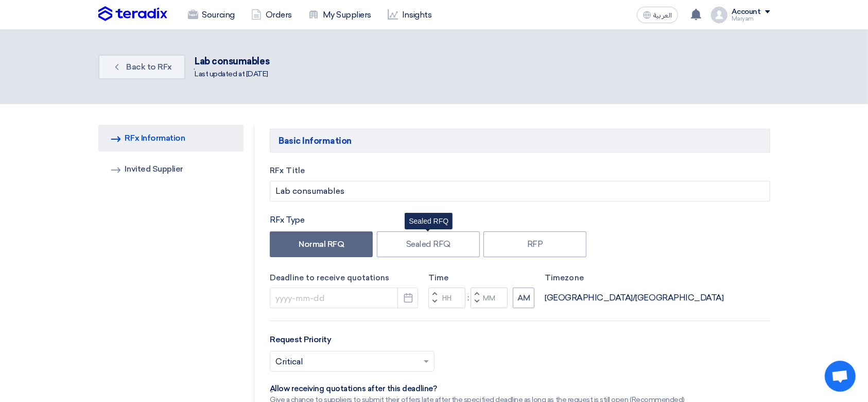  I want to click on a: Invited Supplier, so click(171, 169).